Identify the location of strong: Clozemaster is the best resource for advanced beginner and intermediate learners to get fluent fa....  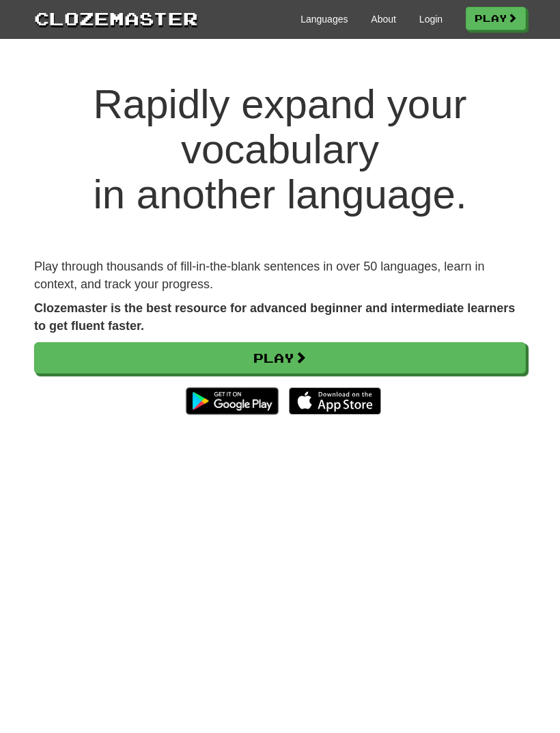
(275, 317).